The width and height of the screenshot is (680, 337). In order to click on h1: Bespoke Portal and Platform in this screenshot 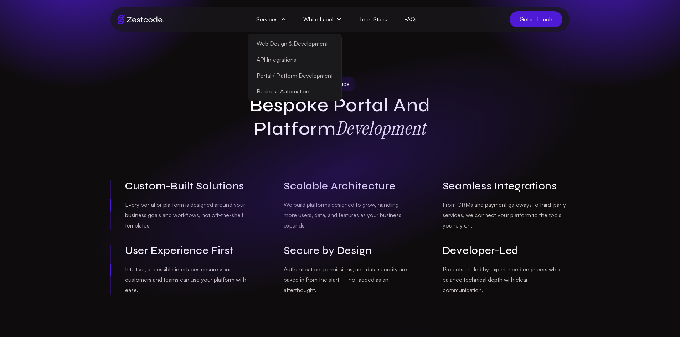, I will do `click(340, 117)`.